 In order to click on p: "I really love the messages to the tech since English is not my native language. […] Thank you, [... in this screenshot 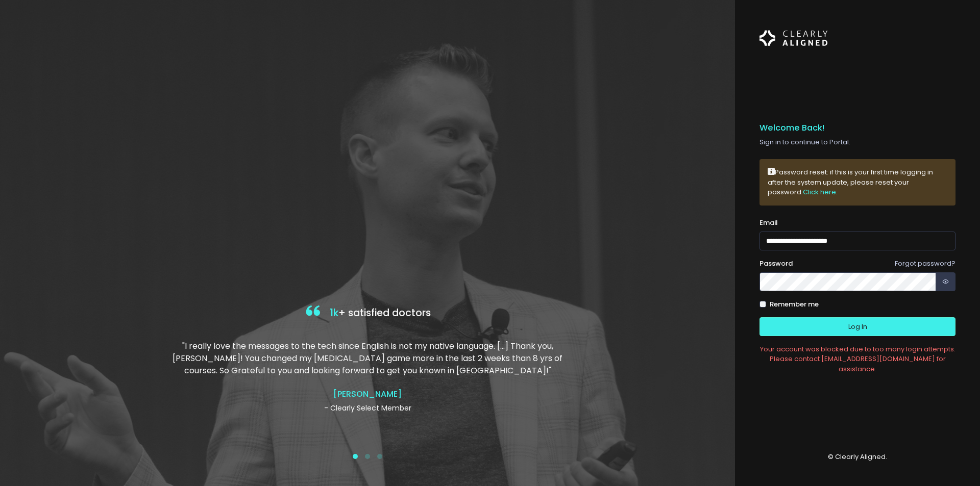, I will do `click(368, 359)`.